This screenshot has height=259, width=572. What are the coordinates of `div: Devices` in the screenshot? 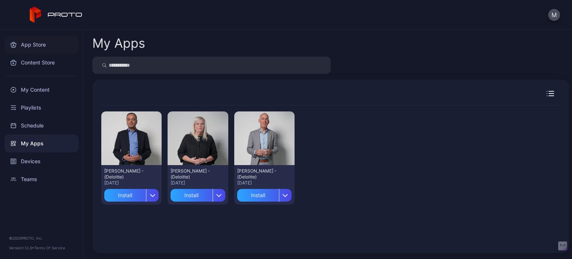 It's located at (41, 161).